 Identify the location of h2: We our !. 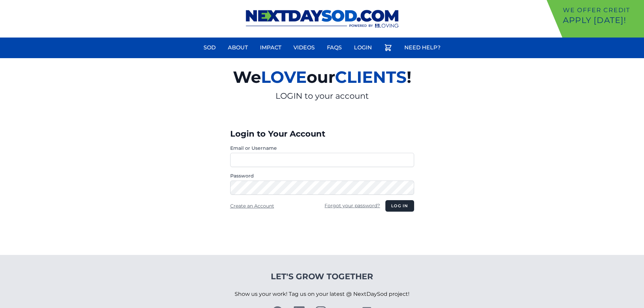
(322, 77).